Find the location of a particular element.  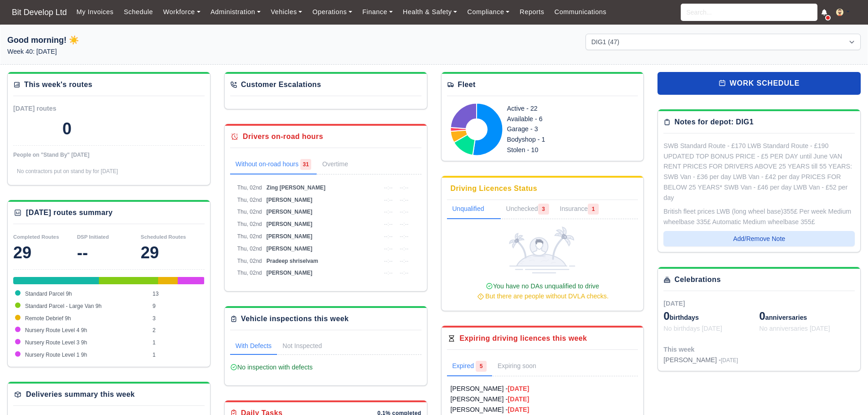

div: Standard Parcel 9h is located at coordinates (56, 280).